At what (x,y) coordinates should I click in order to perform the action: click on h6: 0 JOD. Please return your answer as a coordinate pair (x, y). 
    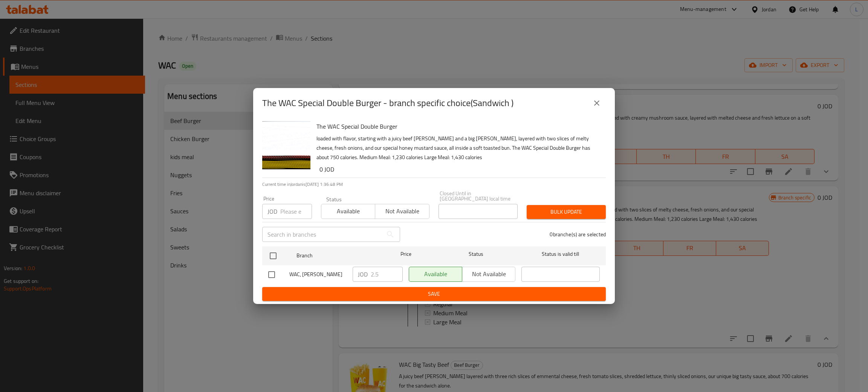
    Looking at the image, I should click on (460, 169).